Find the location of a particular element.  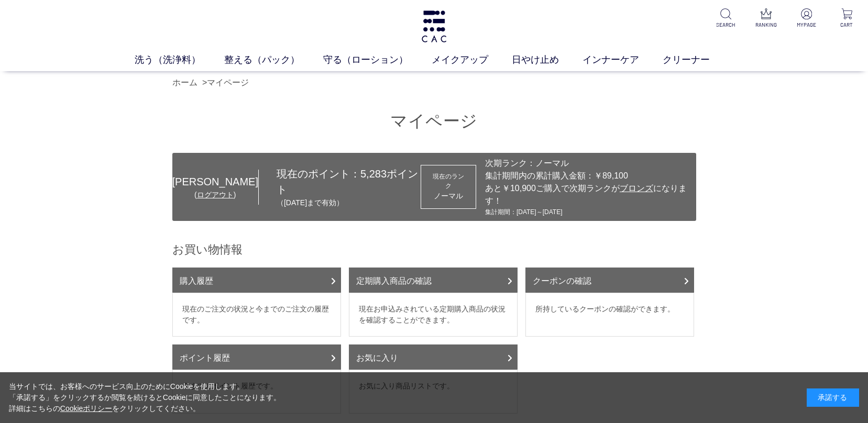

img: logo is located at coordinates (433, 26).